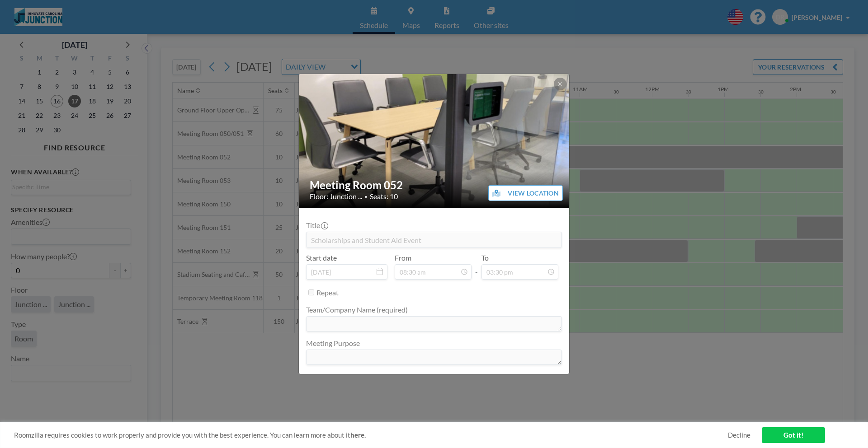 The width and height of the screenshot is (868, 448). Describe the element at coordinates (327, 293) in the screenshot. I see `label: Repeat` at that location.